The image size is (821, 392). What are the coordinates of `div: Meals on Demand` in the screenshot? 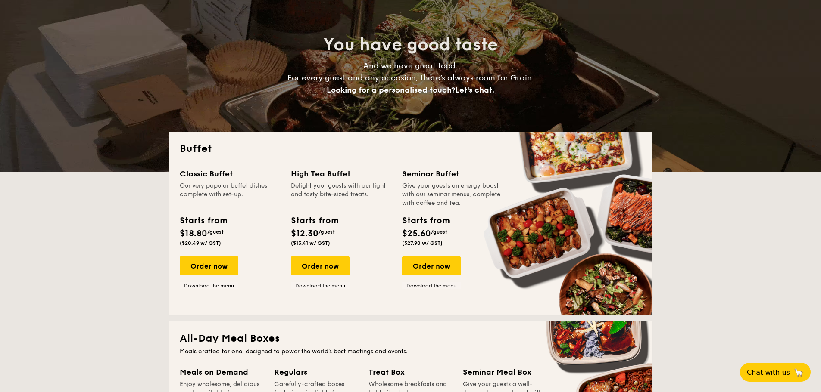 It's located at (221, 373).